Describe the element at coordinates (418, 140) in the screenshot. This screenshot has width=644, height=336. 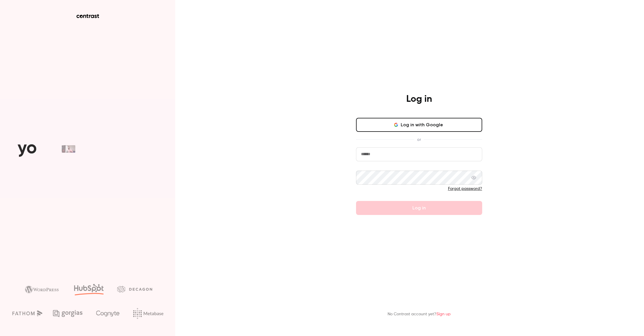
I see `span: or` at that location.